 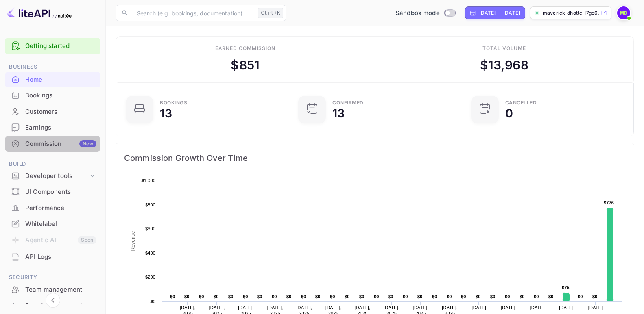 What do you see at coordinates (245, 48) in the screenshot?
I see `div: Earned commission` at bounding box center [245, 48].